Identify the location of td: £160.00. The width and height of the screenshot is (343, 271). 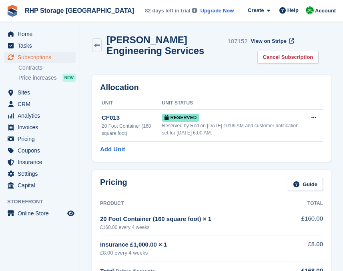
(306, 222).